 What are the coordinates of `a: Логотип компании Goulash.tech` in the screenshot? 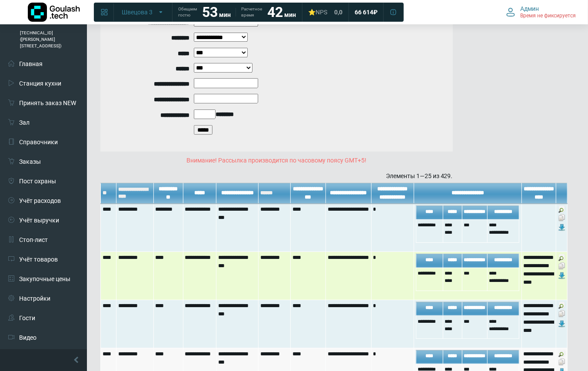 It's located at (54, 12).